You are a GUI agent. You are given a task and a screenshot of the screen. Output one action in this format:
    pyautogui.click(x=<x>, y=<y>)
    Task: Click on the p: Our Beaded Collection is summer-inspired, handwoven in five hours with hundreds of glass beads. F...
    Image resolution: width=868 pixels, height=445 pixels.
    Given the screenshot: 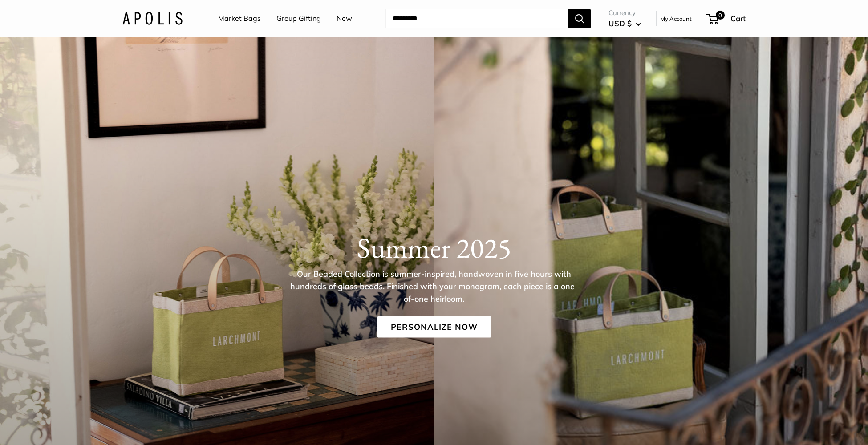 What is the action you would take?
    pyautogui.click(x=434, y=286)
    